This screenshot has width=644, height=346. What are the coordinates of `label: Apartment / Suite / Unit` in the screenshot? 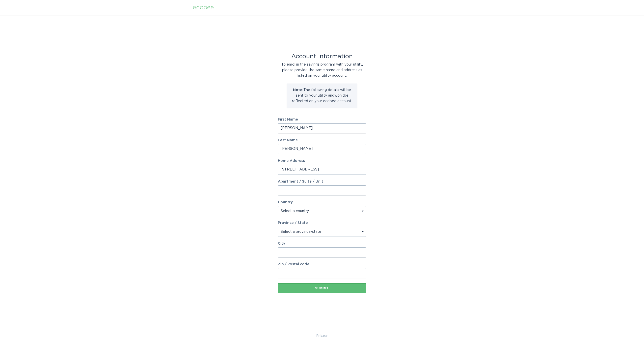 It's located at (322, 181).